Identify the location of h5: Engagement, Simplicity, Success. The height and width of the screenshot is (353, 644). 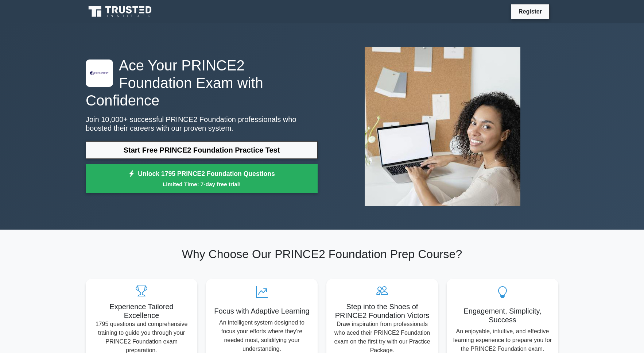
(502, 315).